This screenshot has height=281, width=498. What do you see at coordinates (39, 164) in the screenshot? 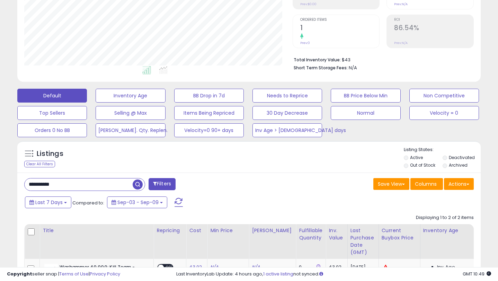
I see `div: Clear All Filters` at bounding box center [39, 164].